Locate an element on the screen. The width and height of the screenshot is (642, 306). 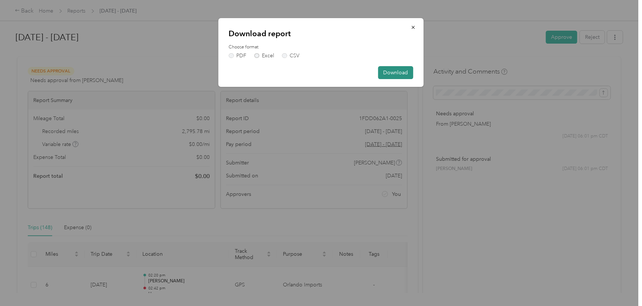
button: Download is located at coordinates (396, 73).